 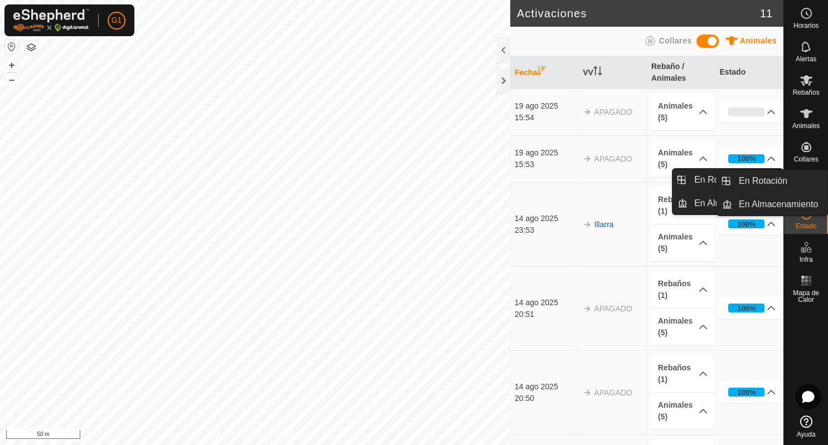 I want to click on span: Rebaños, so click(x=805, y=93).